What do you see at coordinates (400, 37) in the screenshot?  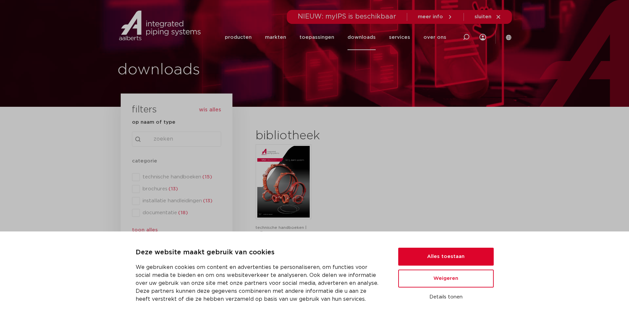 I see `a: services` at bounding box center [400, 37].